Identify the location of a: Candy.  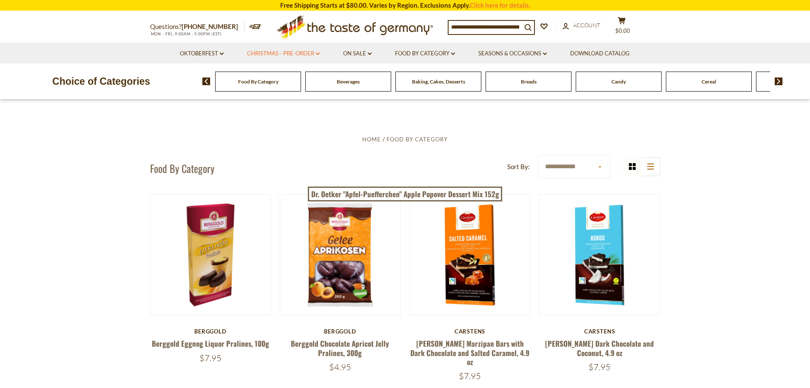
(619, 81).